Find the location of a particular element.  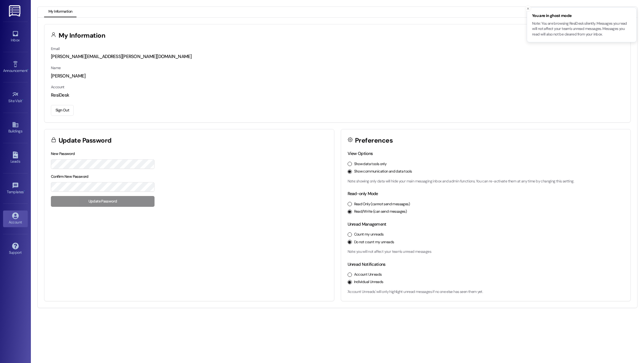

a: Account is located at coordinates (15, 219).